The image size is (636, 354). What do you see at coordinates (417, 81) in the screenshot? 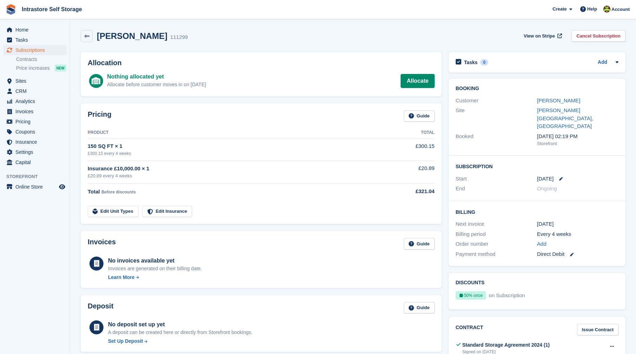
I see `a: Allocate` at bounding box center [417, 81].